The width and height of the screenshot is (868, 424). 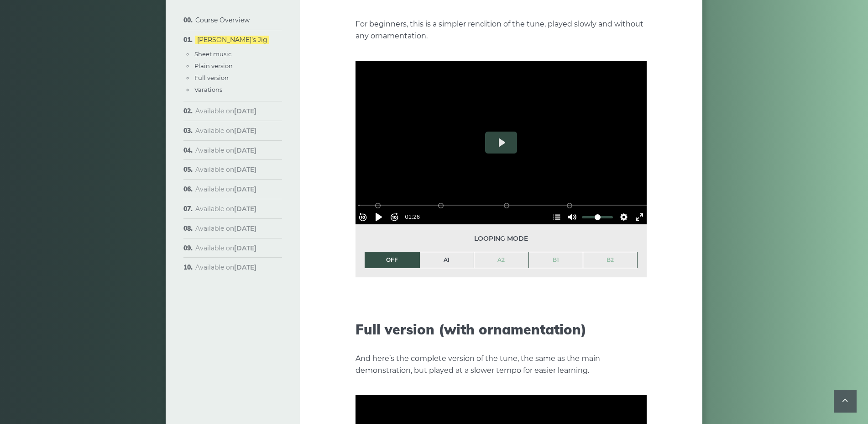 What do you see at coordinates (213, 66) in the screenshot?
I see `a: Plain version` at bounding box center [213, 66].